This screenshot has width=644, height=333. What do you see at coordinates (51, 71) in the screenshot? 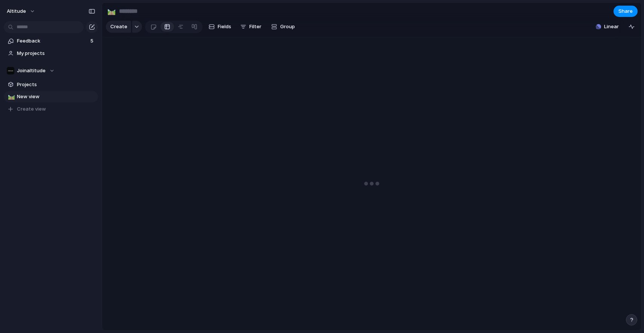
I see `button: Joinaltitude` at bounding box center [51, 71].